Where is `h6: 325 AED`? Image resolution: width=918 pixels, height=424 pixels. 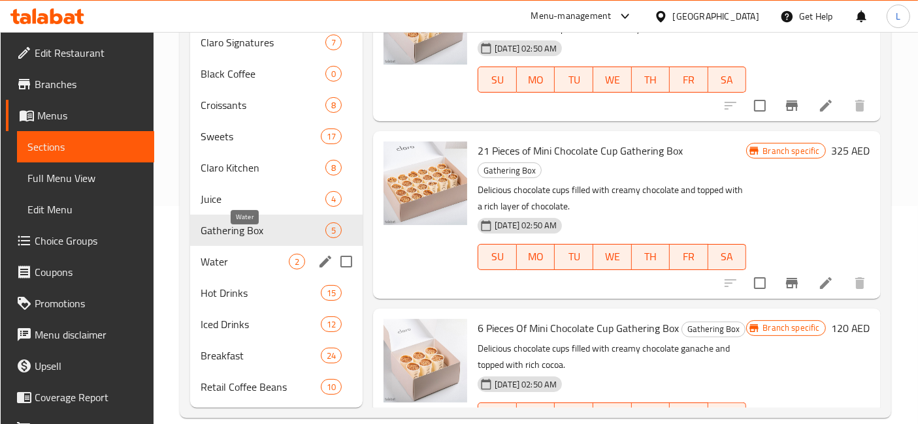
h6: 325 AED is located at coordinates (850, 151).